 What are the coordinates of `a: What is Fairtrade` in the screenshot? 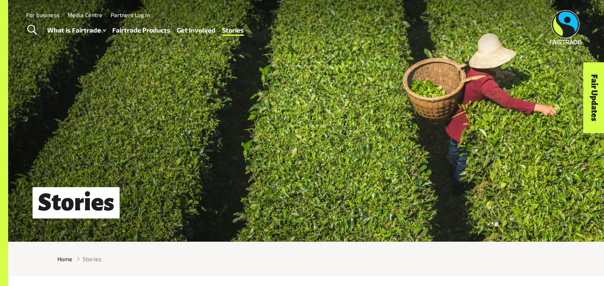 It's located at (77, 30).